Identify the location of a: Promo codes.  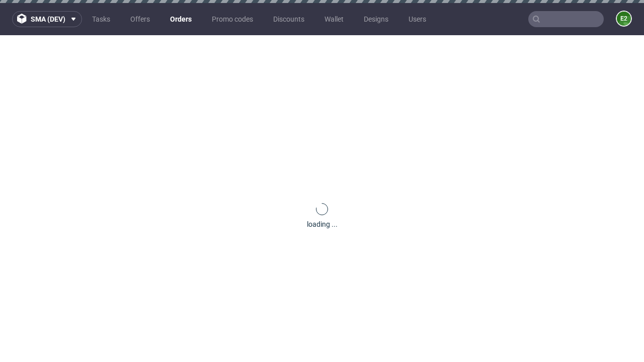
(233, 19).